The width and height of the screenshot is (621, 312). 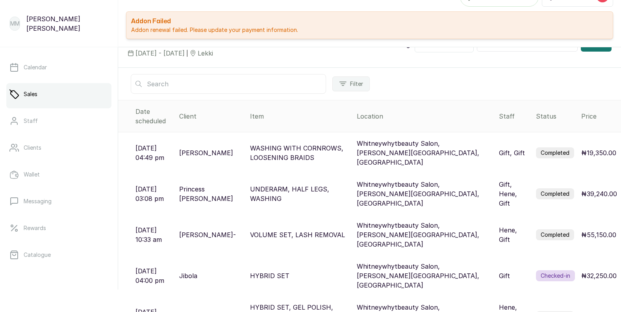 I want to click on a: Rewards, so click(x=59, y=228).